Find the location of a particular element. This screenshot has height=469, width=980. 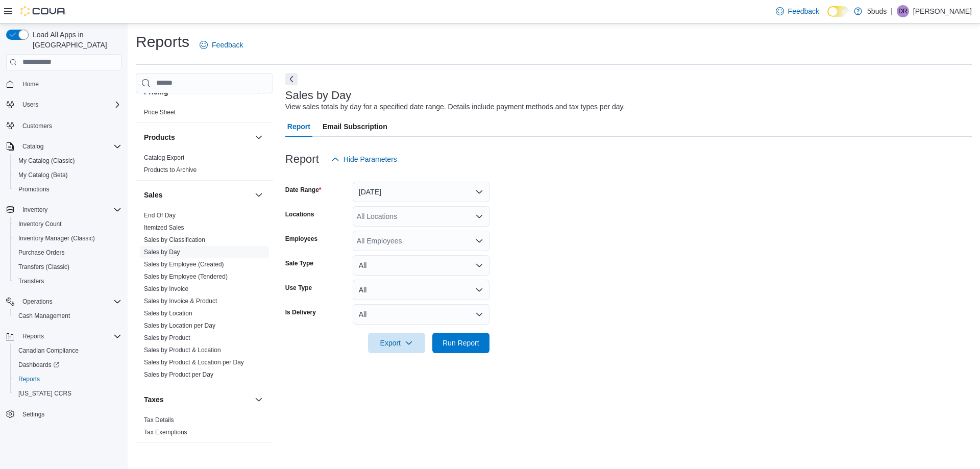

span: Settings is located at coordinates (70, 414).